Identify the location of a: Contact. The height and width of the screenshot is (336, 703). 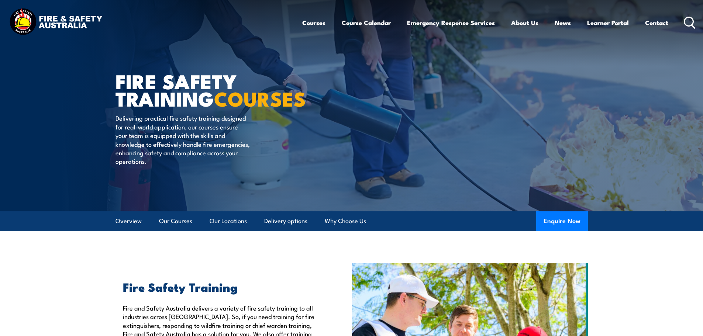
(657, 23).